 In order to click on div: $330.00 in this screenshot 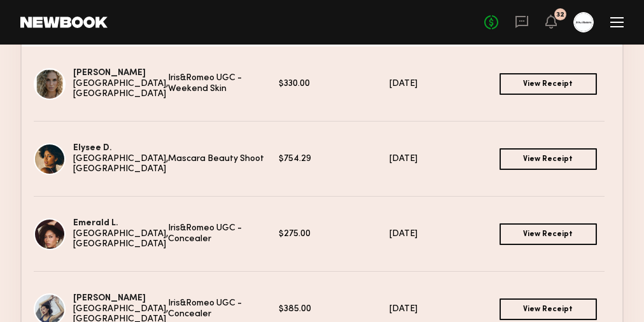, I will do `click(334, 84)`.